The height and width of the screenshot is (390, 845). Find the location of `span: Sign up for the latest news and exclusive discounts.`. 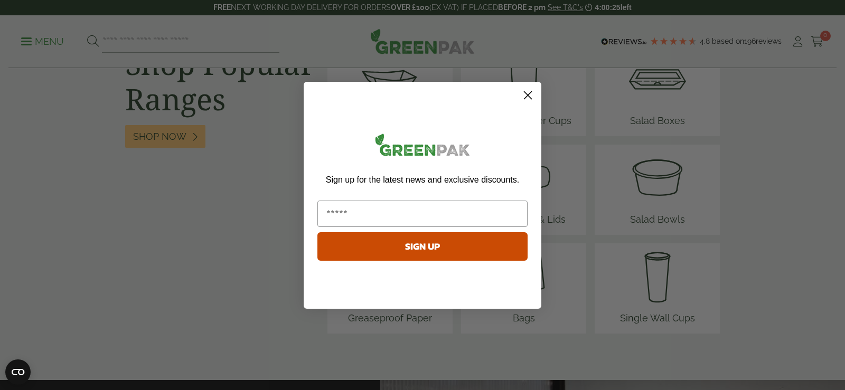

span: Sign up for the latest news and exclusive discounts. is located at coordinates (422, 180).